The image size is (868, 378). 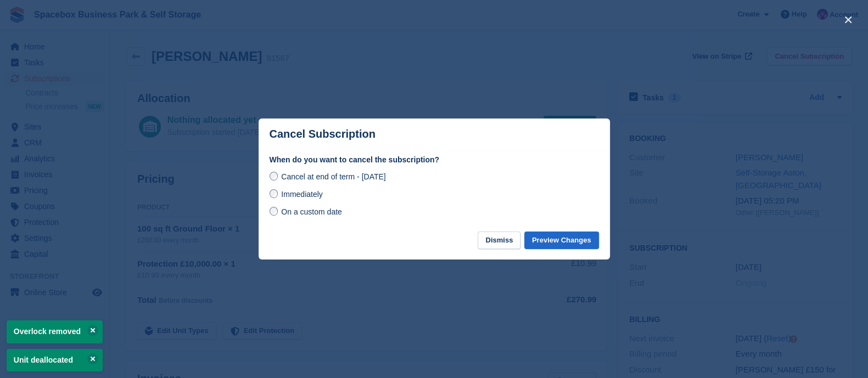 I want to click on button: Dismiss, so click(x=499, y=240).